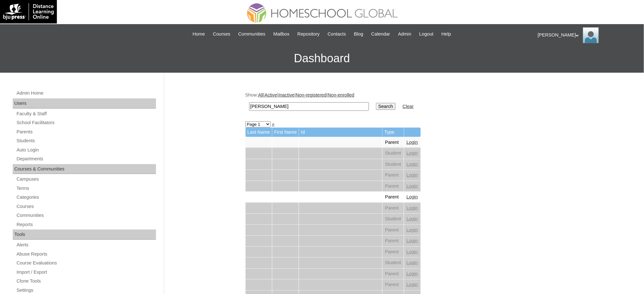 The height and width of the screenshot is (294, 644). What do you see at coordinates (86, 197) in the screenshot?
I see `a: Categories` at bounding box center [86, 197].